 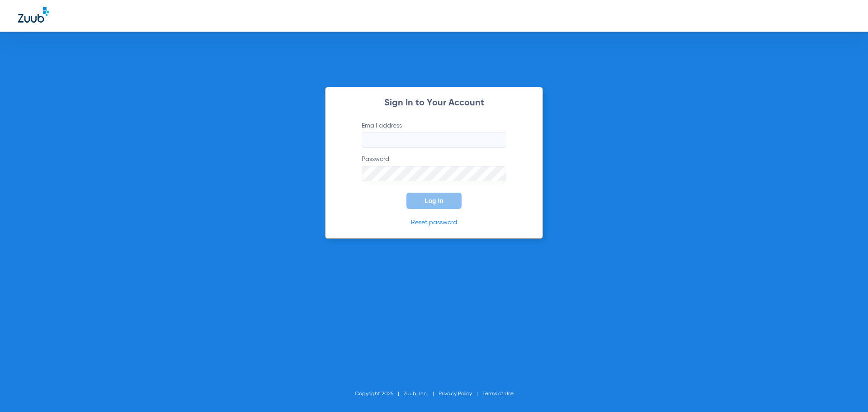 What do you see at coordinates (379, 393) in the screenshot?
I see `li: Copyright 2025` at bounding box center [379, 393].